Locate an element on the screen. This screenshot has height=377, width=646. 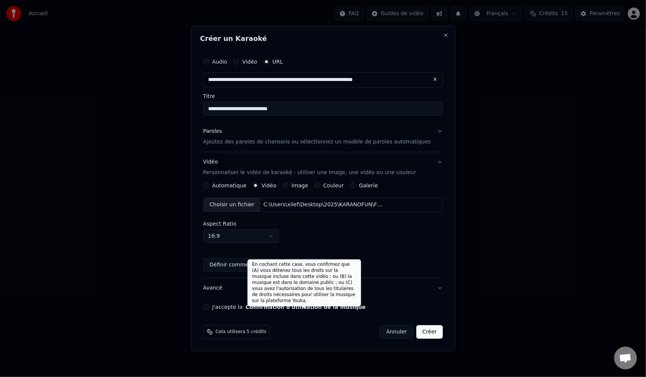
button: Créer is located at coordinates (429, 332).